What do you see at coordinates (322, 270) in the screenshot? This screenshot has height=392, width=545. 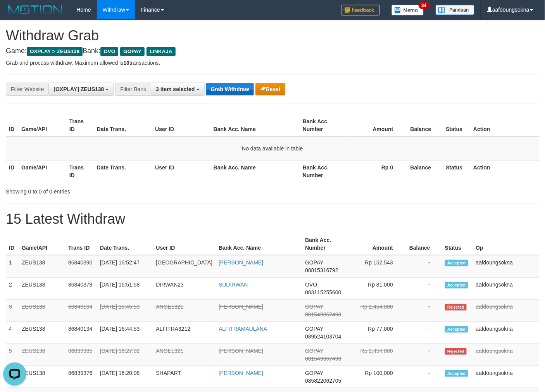 I see `span: Copy 08815316792 to clipboard` at bounding box center [322, 270].